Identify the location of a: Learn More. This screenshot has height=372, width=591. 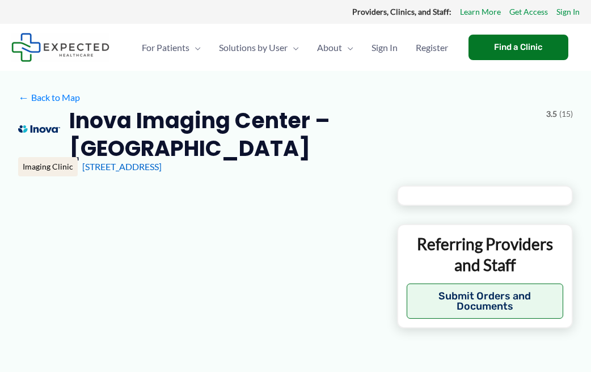
(480, 12).